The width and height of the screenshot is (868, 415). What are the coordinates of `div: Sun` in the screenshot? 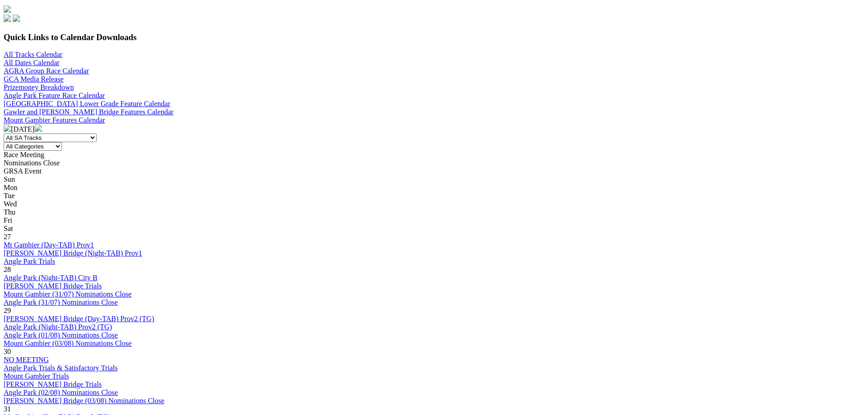 It's located at (434, 179).